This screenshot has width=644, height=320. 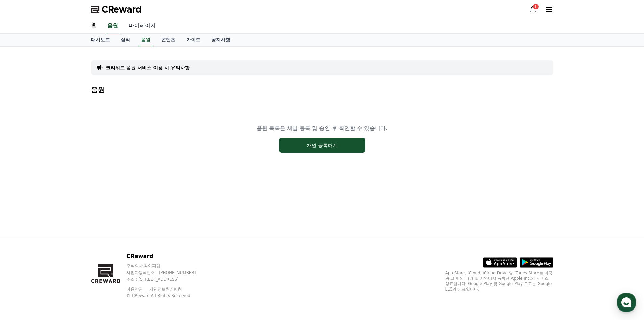 What do you see at coordinates (142, 26) in the screenshot?
I see `a: 마이페이지` at bounding box center [142, 26].